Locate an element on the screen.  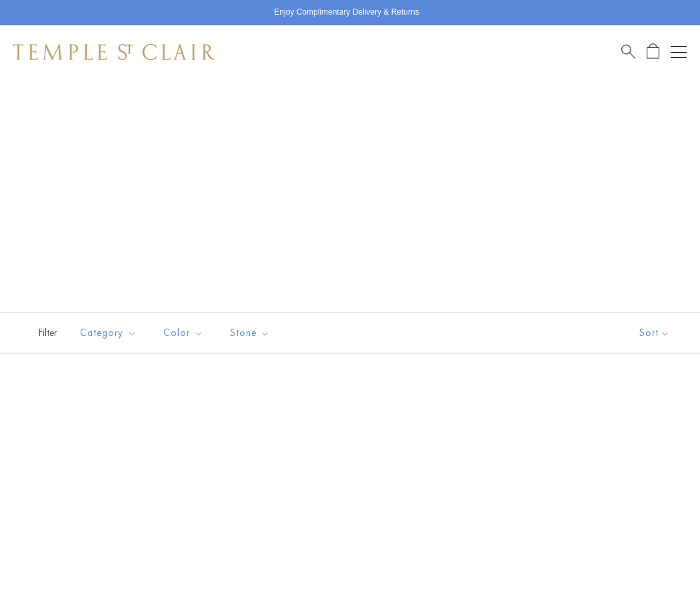
span: Color is located at coordinates (185, 332).